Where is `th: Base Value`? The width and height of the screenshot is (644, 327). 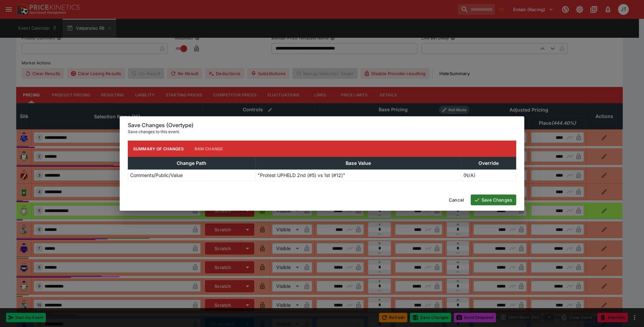
th: Base Value is located at coordinates (358, 164).